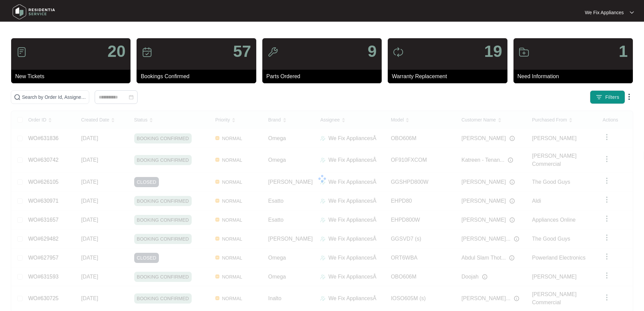 The width and height of the screenshot is (644, 311). I want to click on p: Warranty Replacement, so click(449, 76).